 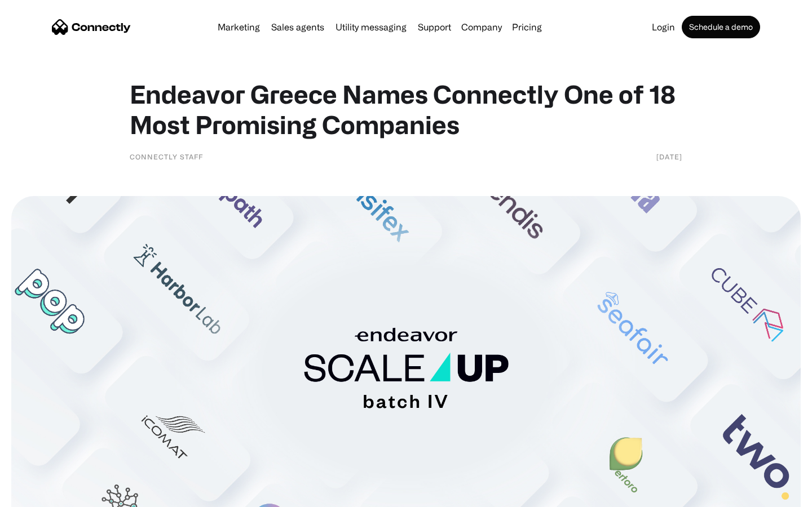 I want to click on a: Pricing, so click(x=527, y=27).